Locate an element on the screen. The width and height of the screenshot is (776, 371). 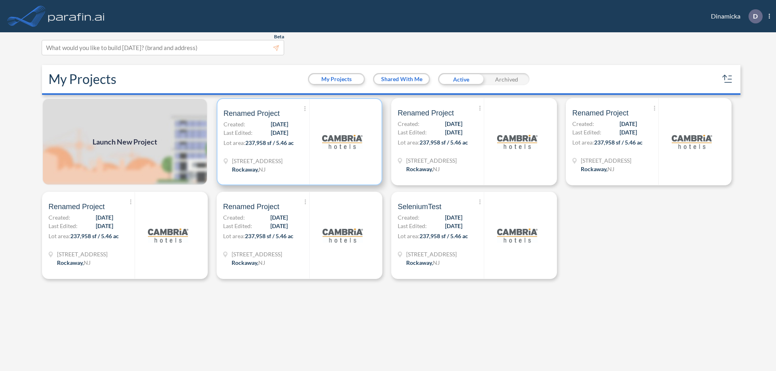
div: Active is located at coordinates (461, 79).